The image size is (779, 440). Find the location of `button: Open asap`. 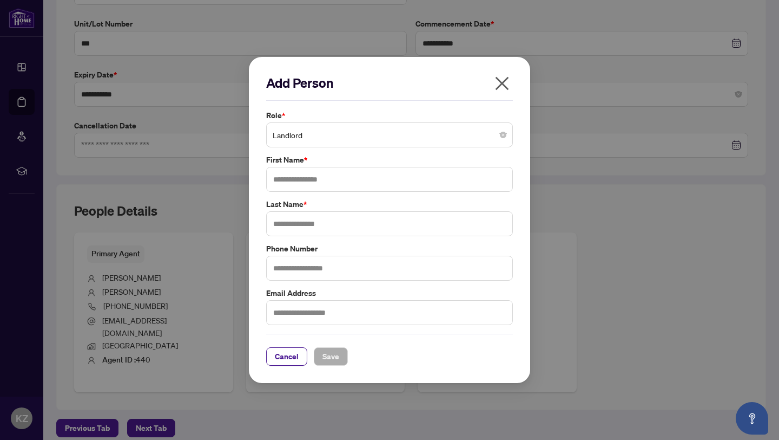

button: Open asap is located at coordinates (752, 418).